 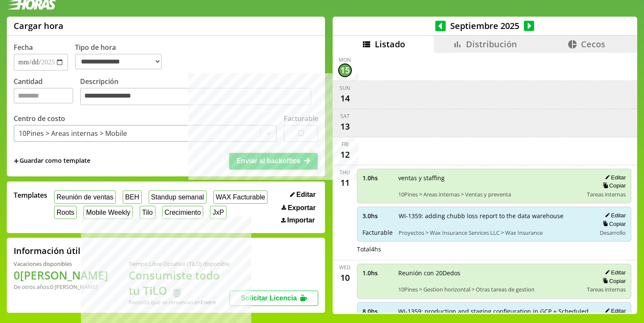 I want to click on button: Exportar, so click(x=299, y=208).